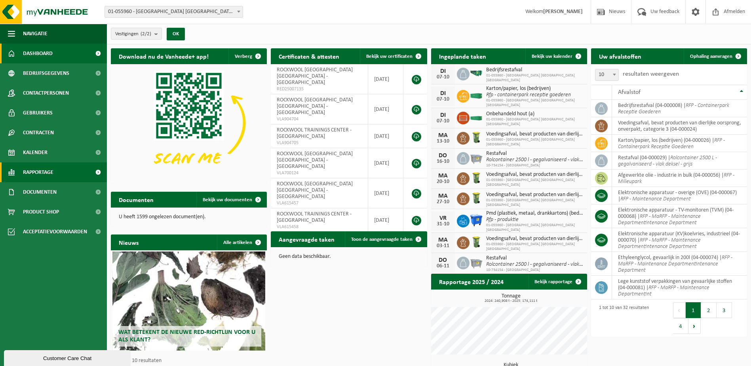 The width and height of the screenshot is (751, 366). Describe the element at coordinates (511, 298) in the screenshot. I see `h3: Tonnage` at that location.